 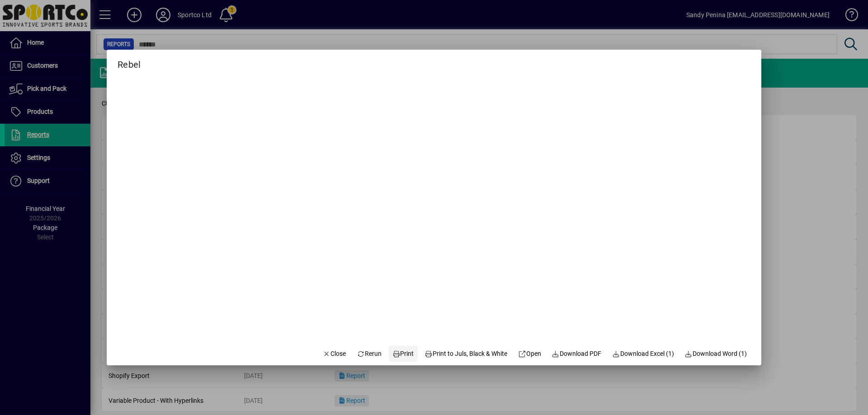 I want to click on span: Download PDF, so click(x=576, y=354).